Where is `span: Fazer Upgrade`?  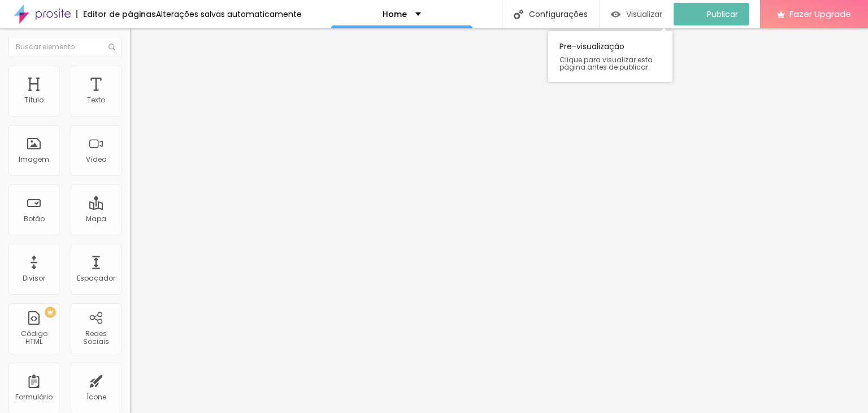
span: Fazer Upgrade is located at coordinates (820, 14).